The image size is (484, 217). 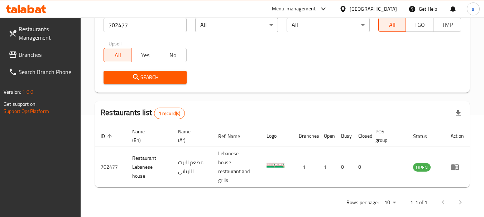 I want to click on td: 702477, so click(x=111, y=167).